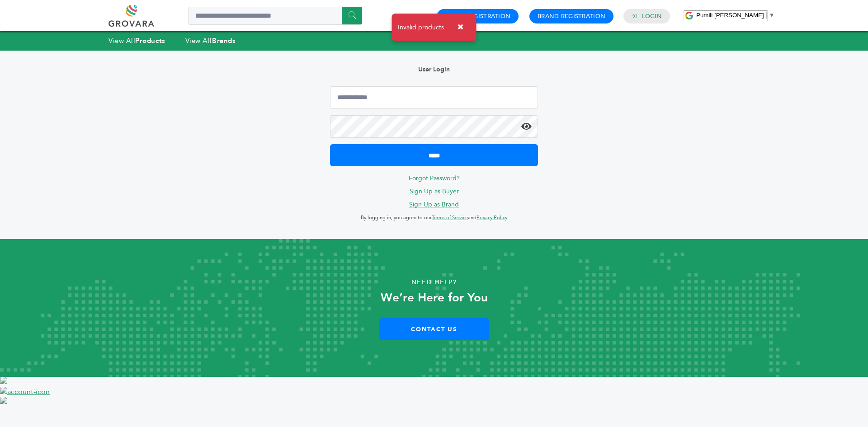 Image resolution: width=868 pixels, height=427 pixels. What do you see at coordinates (150, 41) in the screenshot?
I see `strong: Products` at bounding box center [150, 41].